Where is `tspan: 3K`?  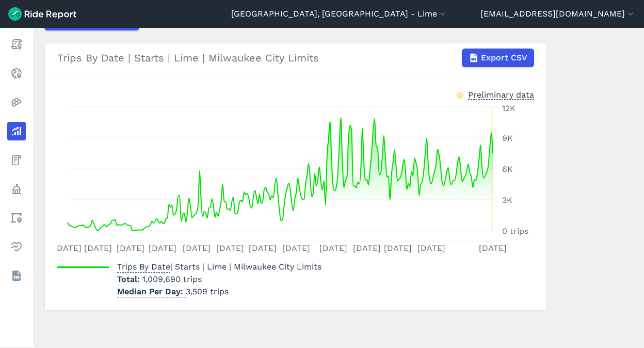 tspan: 3K is located at coordinates (507, 200).